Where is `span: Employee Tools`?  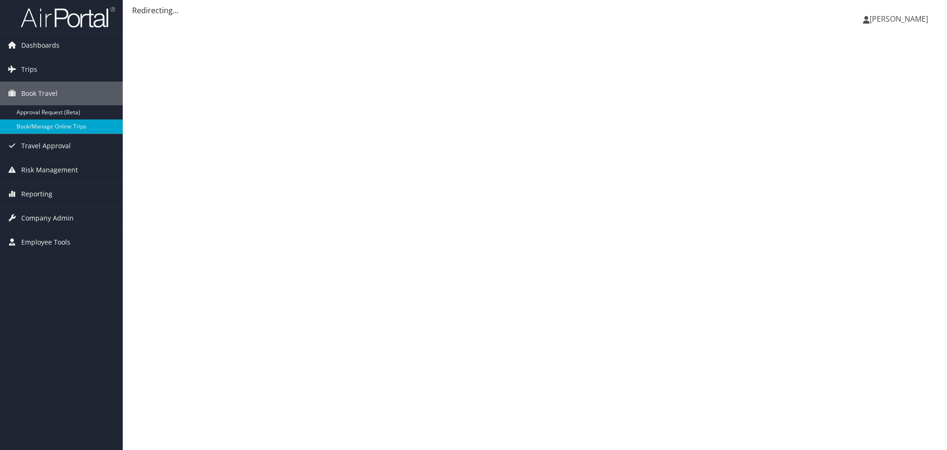 span: Employee Tools is located at coordinates (46, 242).